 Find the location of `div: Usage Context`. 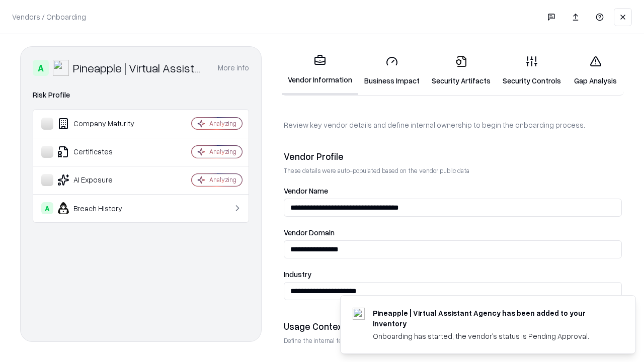

div: Usage Context is located at coordinates (453, 326).